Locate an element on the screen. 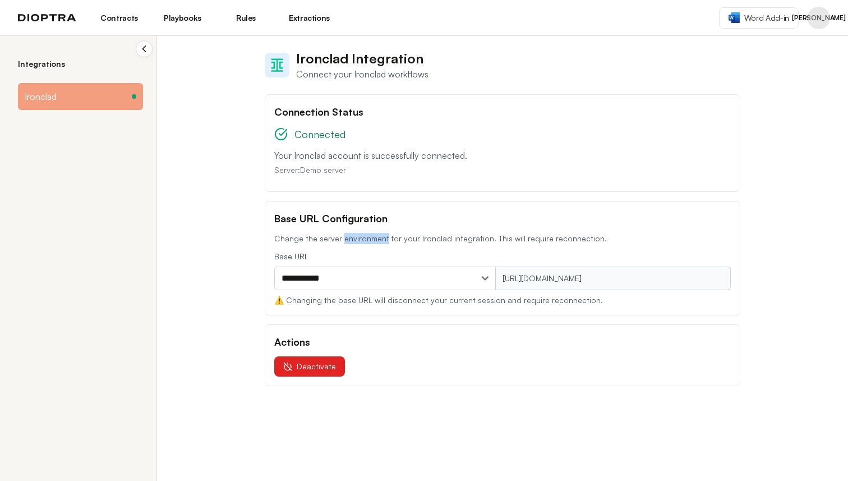 The width and height of the screenshot is (848, 481). h2: Integrations is located at coordinates (80, 64).